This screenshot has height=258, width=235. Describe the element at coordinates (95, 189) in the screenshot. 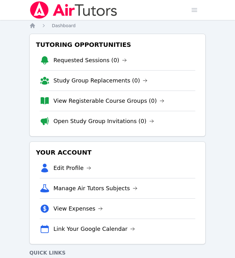

I see `a: Manage Air Tutors Subjects` at that location.